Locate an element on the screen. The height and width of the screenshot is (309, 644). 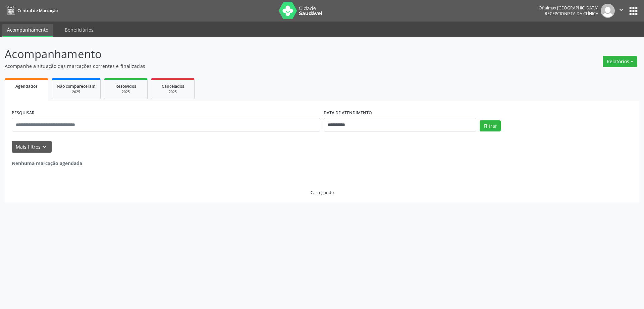
i: keyboard_arrow_down is located at coordinates (45, 147).